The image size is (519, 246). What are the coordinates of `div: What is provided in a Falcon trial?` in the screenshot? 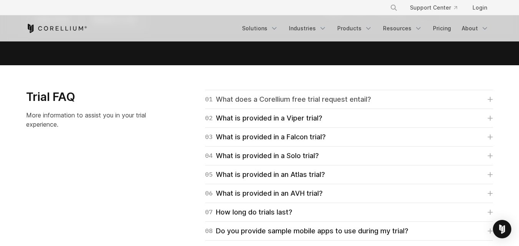 It's located at (265, 137).